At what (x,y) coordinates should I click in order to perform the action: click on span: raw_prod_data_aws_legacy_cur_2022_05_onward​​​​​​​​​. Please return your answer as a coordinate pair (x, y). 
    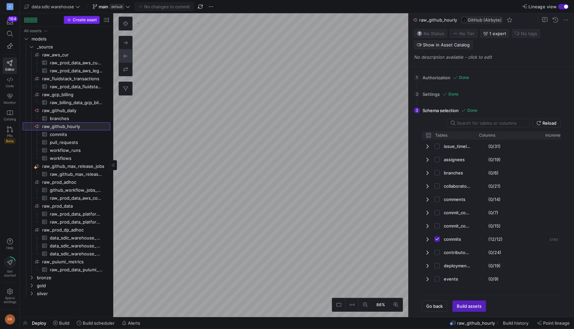
    Looking at the image, I should click on (76, 71).